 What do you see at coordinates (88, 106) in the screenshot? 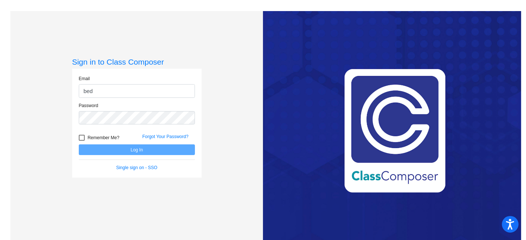
I see `label: Password` at bounding box center [88, 106].